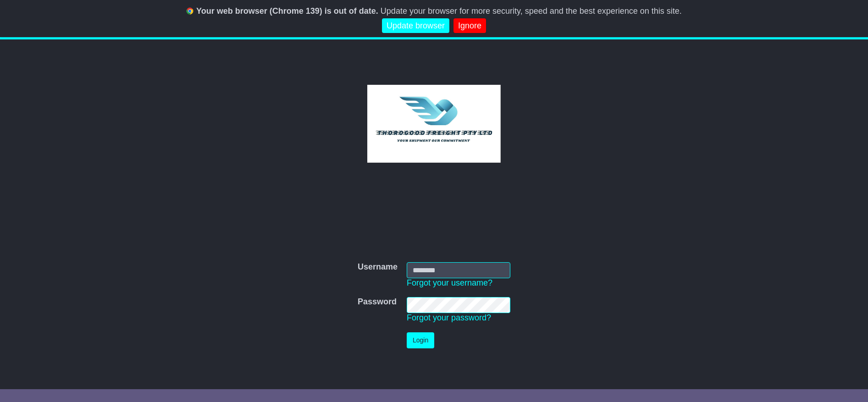 Image resolution: width=868 pixels, height=402 pixels. I want to click on a: Forgot your username?, so click(450, 283).